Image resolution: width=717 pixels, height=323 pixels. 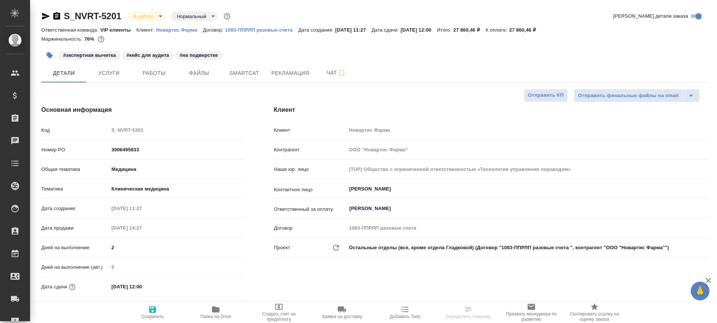 I want to click on p: К оплате:, so click(x=497, y=30).